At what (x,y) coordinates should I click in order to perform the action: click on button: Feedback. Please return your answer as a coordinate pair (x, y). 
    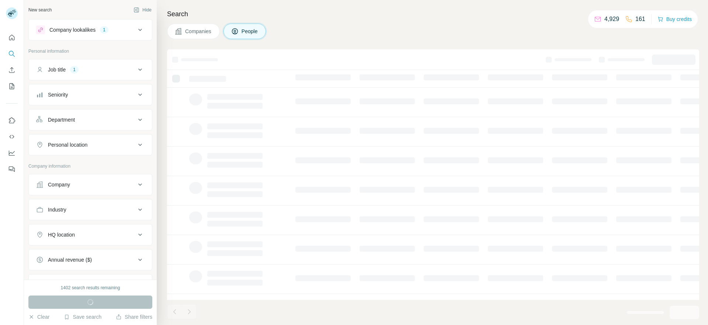
    Looking at the image, I should click on (12, 169).